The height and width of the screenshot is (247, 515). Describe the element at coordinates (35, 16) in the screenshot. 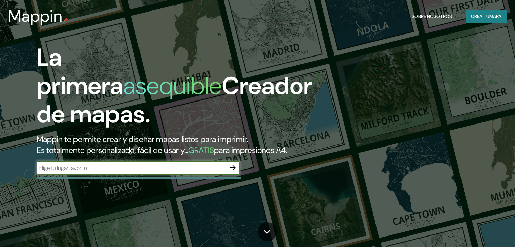

I see `font: Mappin` at that location.